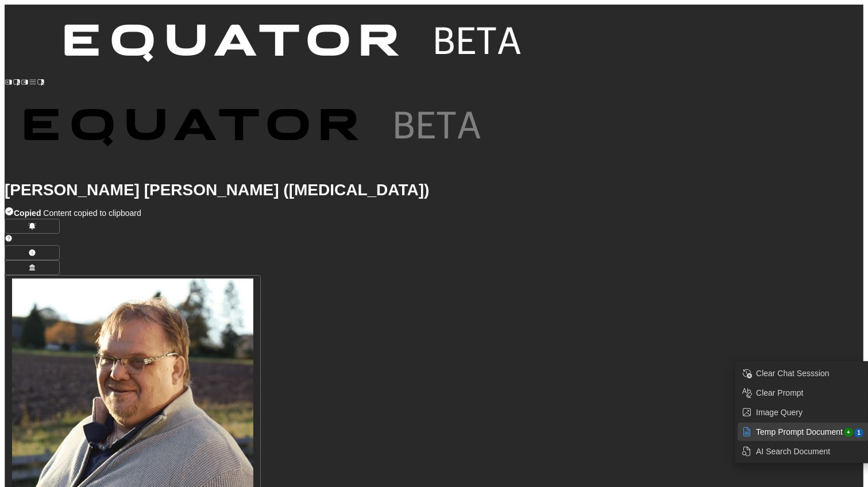 This screenshot has height=487, width=868. What do you see at coordinates (809, 393) in the screenshot?
I see `span: Clear Prompt` at bounding box center [809, 393].